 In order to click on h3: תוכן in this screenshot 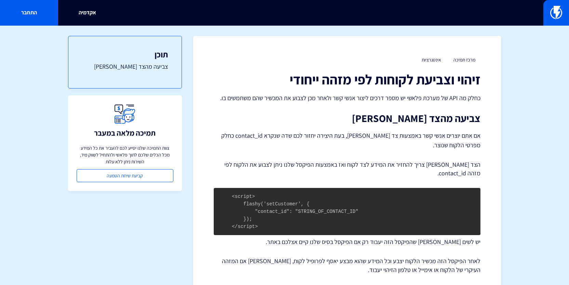, I will do `click(125, 54)`.